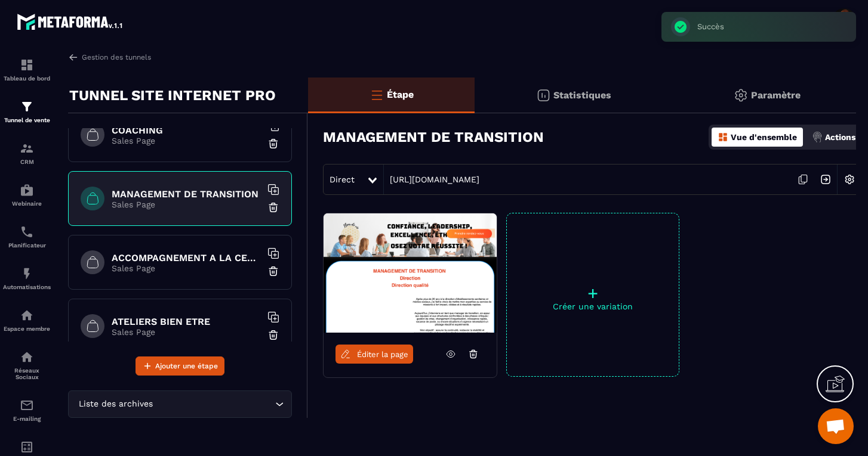 This screenshot has height=456, width=868. What do you see at coordinates (593, 307) in the screenshot?
I see `p: Créer une variation` at bounding box center [593, 307].